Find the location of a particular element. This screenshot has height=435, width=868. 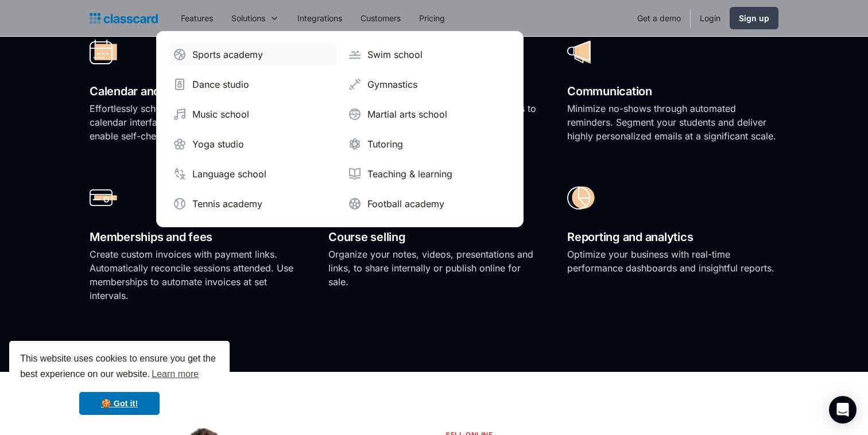

nav: Solutions is located at coordinates (340, 129).